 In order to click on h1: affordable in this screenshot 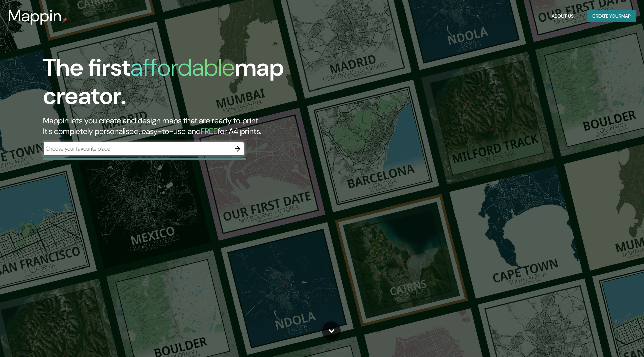, I will do `click(182, 67)`.